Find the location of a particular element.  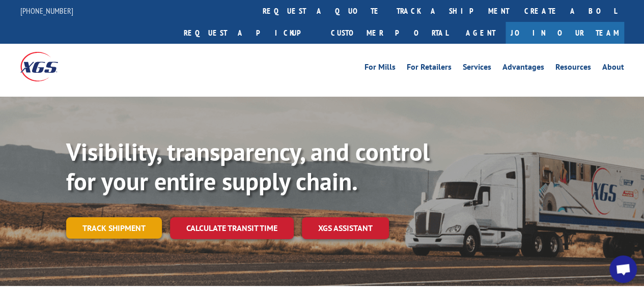

a: Track shipment is located at coordinates (114, 228).